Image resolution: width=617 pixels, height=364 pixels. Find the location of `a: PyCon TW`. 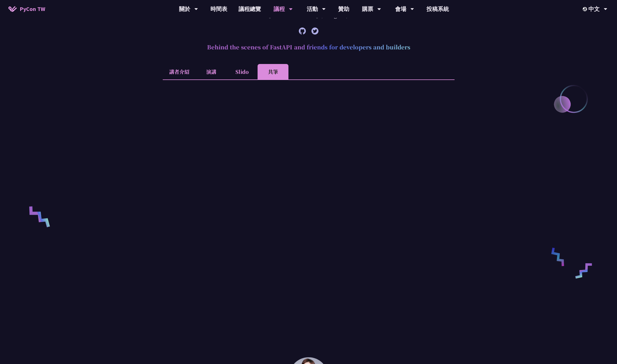

a: PyCon TW is located at coordinates (27, 9).